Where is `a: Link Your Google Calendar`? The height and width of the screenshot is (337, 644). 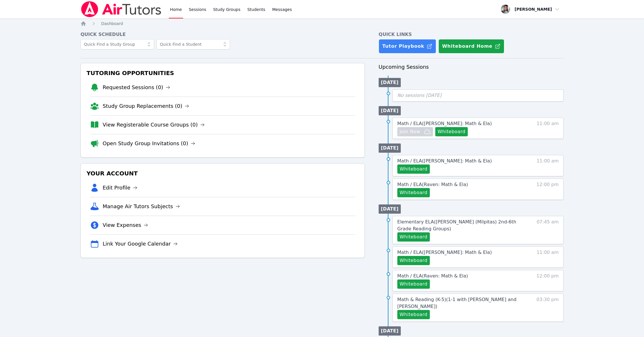 a: Link Your Google Calendar is located at coordinates (140, 244).